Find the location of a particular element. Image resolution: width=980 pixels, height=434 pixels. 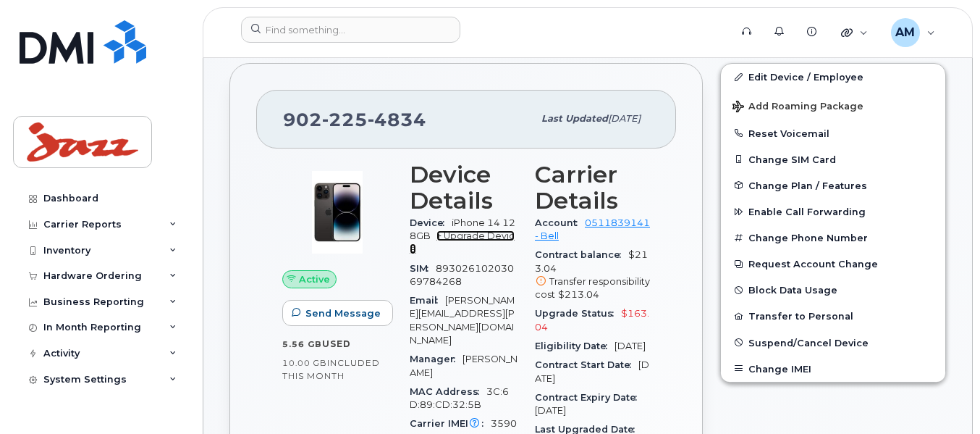

div: Quicklinks is located at coordinates (854, 32).